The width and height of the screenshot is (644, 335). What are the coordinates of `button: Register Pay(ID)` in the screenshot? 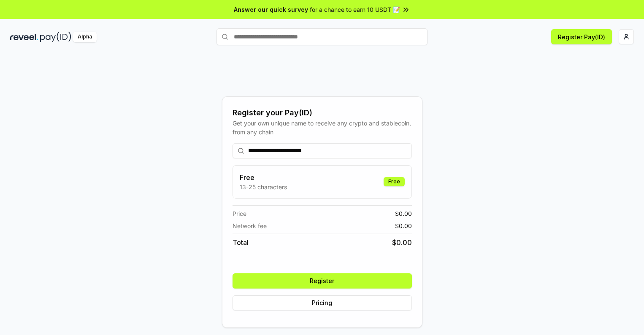 It's located at (582, 37).